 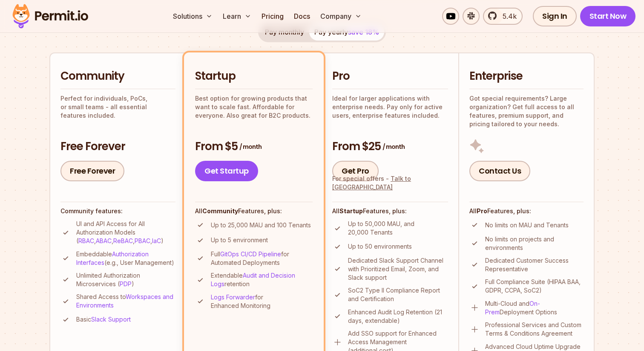 I want to click on p: Professional Services and Custom Terms & Conditions Agreement, so click(x=534, y=329).